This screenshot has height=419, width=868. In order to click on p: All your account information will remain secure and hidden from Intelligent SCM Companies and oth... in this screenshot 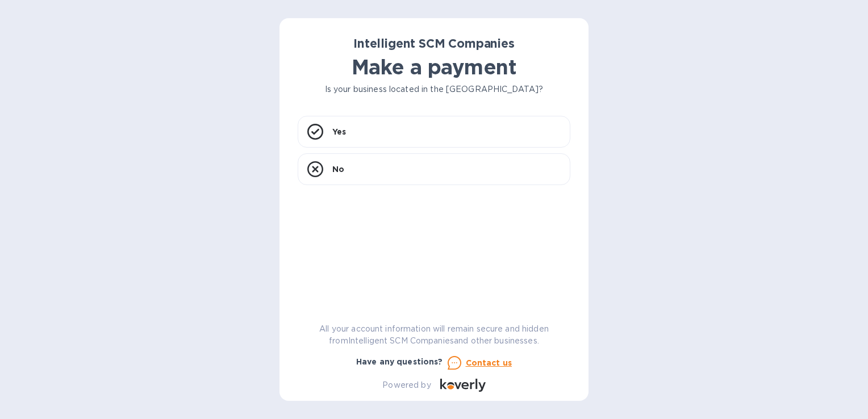, I will do `click(434, 335)`.